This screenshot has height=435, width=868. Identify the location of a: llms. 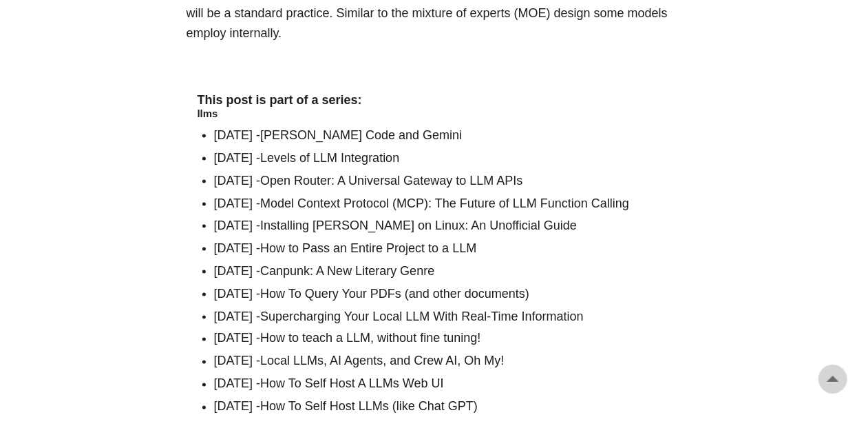
(208, 113).